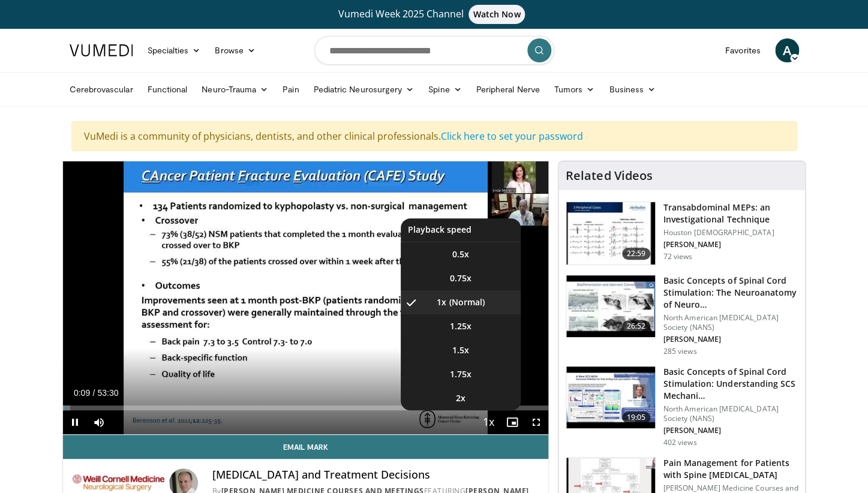  Describe the element at coordinates (235, 50) in the screenshot. I see `a: Browse` at that location.